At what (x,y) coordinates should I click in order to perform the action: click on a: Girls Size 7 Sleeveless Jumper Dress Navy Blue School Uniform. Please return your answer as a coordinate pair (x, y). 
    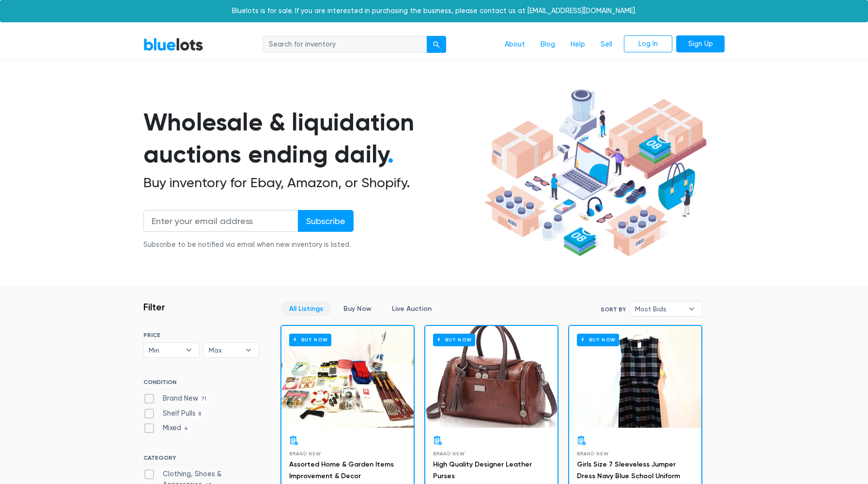
    Looking at the image, I should click on (629, 470).